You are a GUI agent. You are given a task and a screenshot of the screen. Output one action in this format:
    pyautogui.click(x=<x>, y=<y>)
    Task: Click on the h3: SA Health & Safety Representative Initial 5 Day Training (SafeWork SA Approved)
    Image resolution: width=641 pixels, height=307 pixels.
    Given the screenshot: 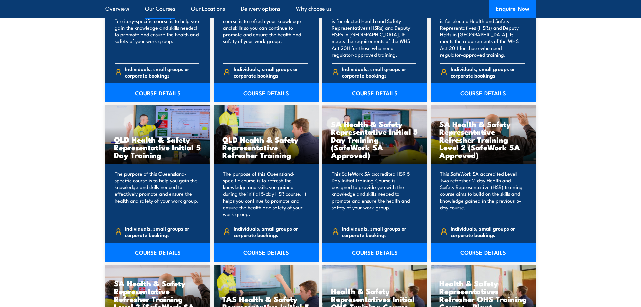 What is the action you would take?
    pyautogui.click(x=375, y=139)
    